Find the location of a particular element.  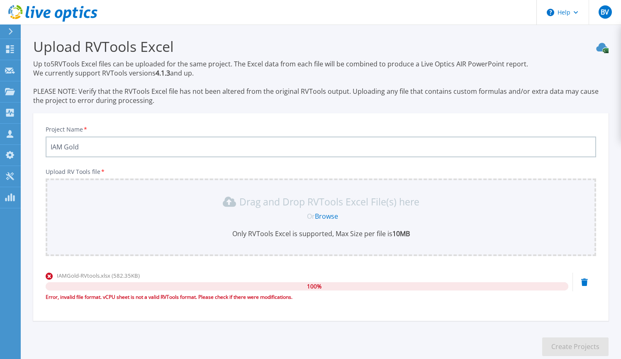

h3: Upload RVTools Excel is located at coordinates (321, 46).